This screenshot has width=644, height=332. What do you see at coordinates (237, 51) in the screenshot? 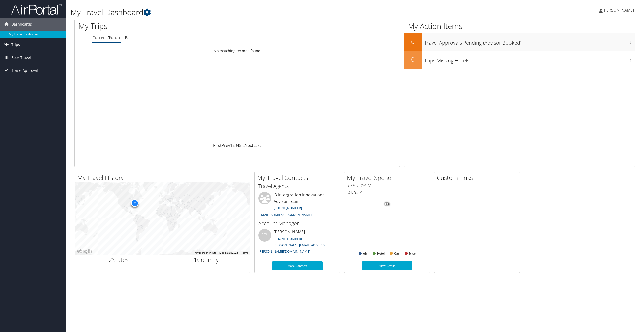
I see `td: No matching records found` at bounding box center [237, 51].